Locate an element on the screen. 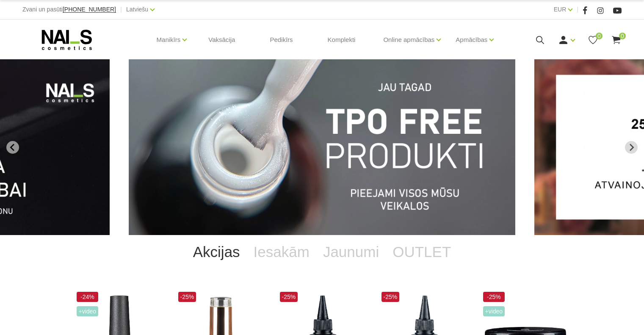  a: Jaunumi is located at coordinates (351, 252).